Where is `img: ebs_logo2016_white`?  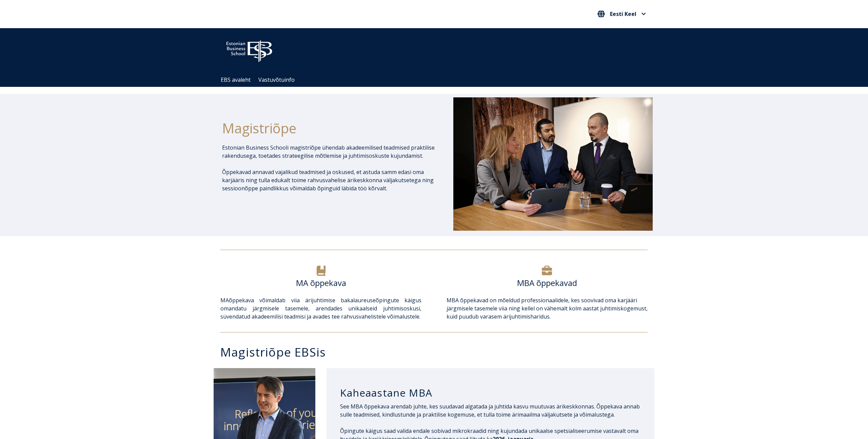 img: ebs_logo2016_white is located at coordinates (249, 50).